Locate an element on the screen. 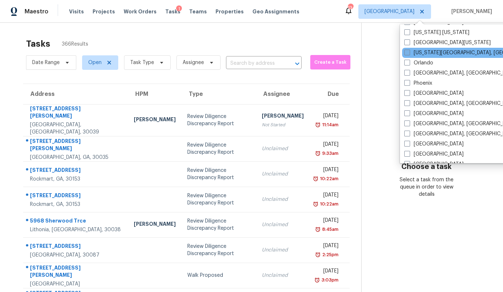  div: 5968 Sherwood Trce is located at coordinates (76, 221).